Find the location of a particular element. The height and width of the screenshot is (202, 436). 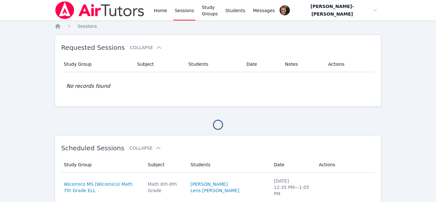

a: Sessions is located at coordinates (87, 26).